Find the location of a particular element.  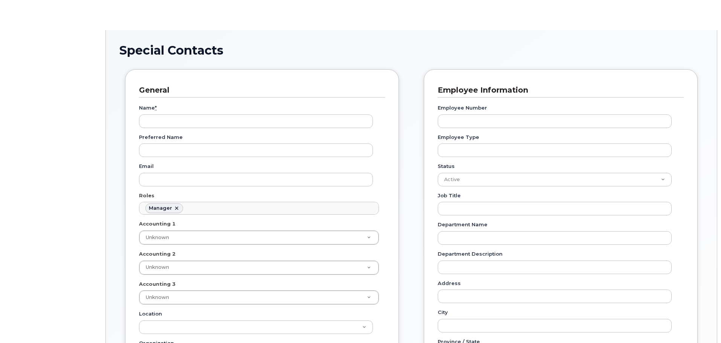

h3: Employee Information is located at coordinates (558, 90).